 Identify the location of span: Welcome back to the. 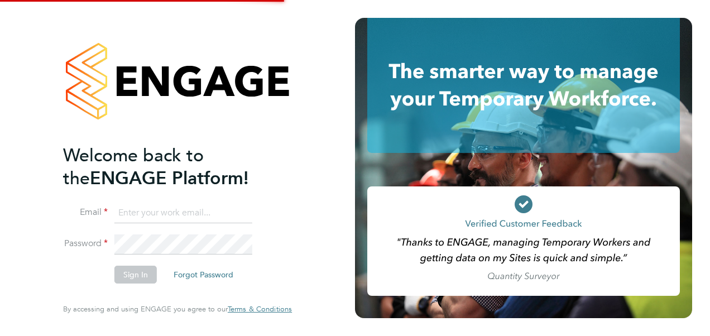
(133, 167).